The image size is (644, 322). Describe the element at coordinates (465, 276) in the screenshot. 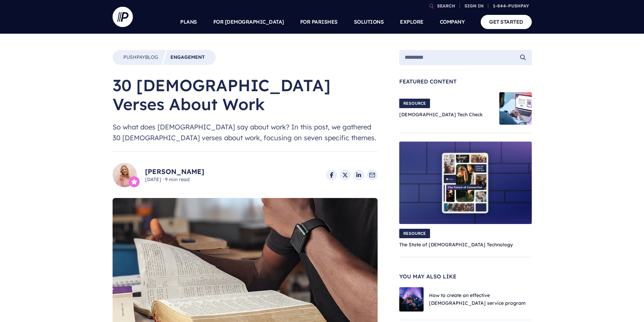

I see `span: You May Also Like` at that location.